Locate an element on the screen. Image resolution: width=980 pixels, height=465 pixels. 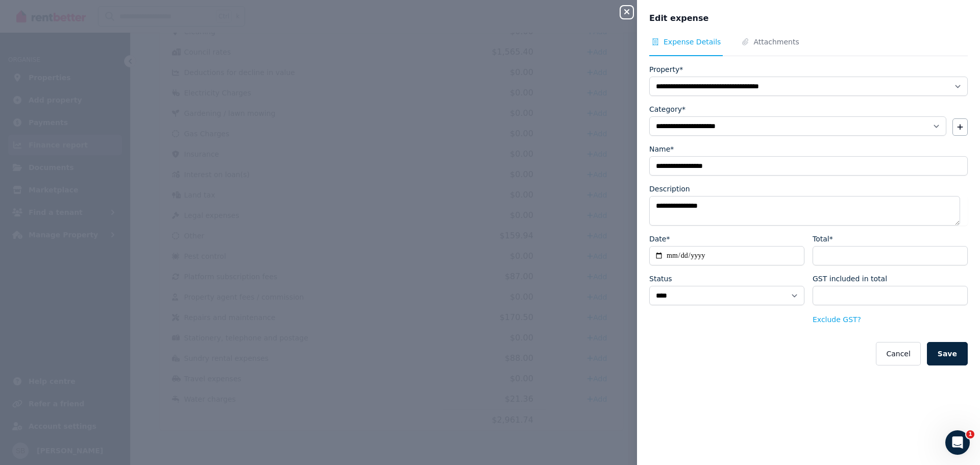
button: Exclude GST? is located at coordinates (837, 320).